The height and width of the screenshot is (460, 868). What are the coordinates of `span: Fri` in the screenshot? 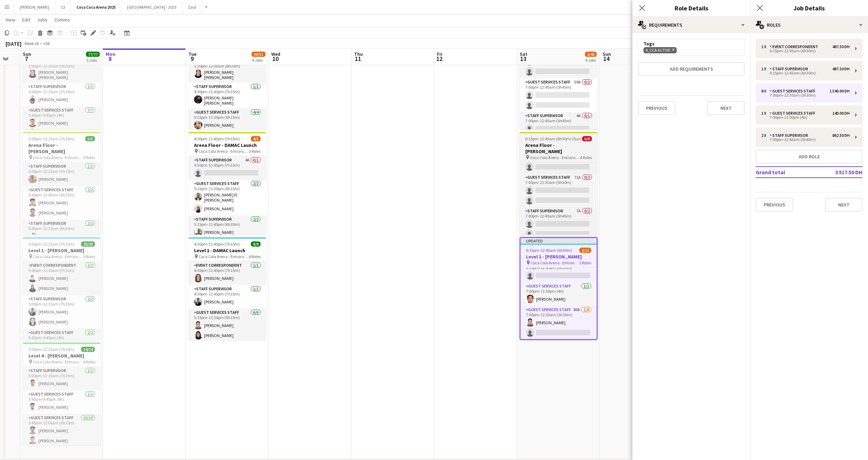 It's located at (440, 54).